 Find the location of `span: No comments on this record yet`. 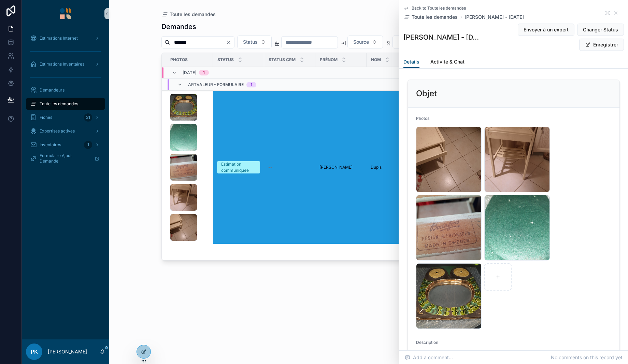

span: No comments on this record yet is located at coordinates (587, 357).